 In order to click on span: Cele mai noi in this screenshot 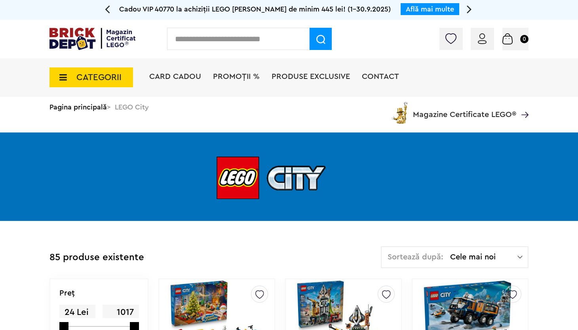, I will do `click(484, 257)`.